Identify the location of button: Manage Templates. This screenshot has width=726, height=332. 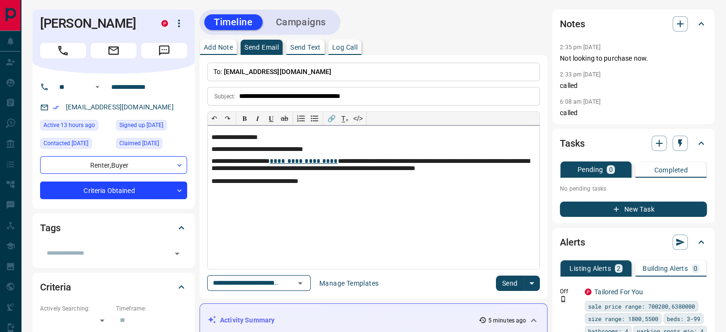
(349, 283).